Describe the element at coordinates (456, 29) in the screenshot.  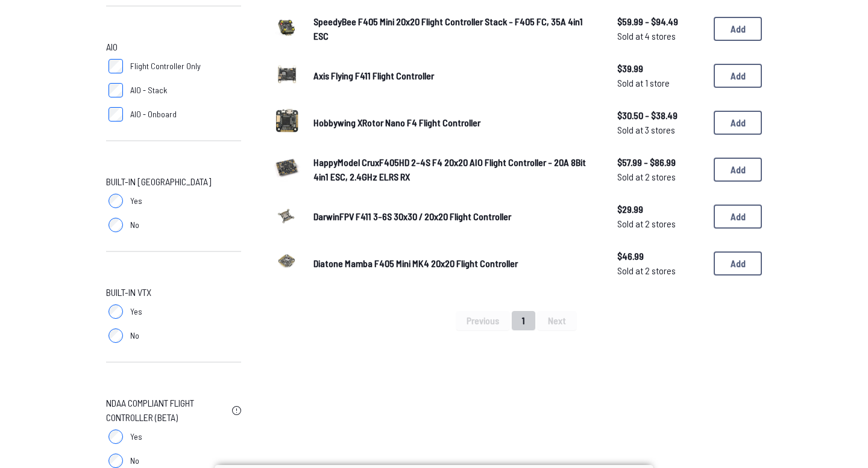
I see `a: SpeedyBee F405 Mini 20x20 Flight Controller Stack - F405 FC, 35A 4in1 ESC` at that location.